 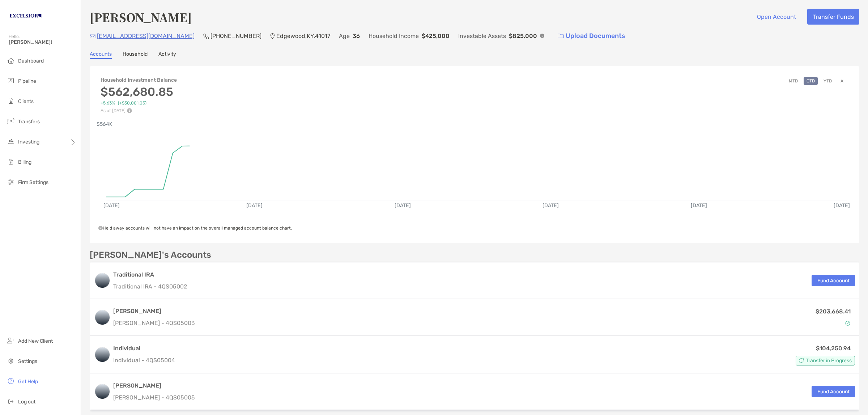 I want to click on p: $203,668.41, so click(x=833, y=312).